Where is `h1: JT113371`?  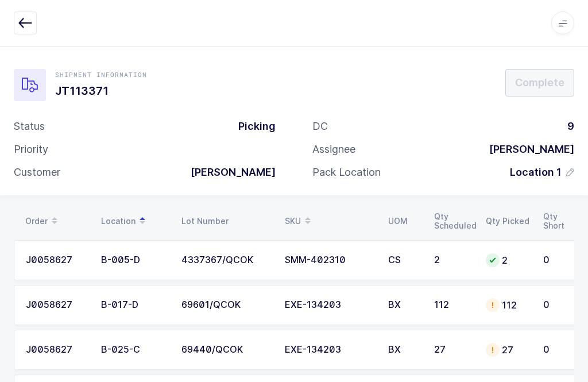
h1: JT113371 is located at coordinates (101, 91).